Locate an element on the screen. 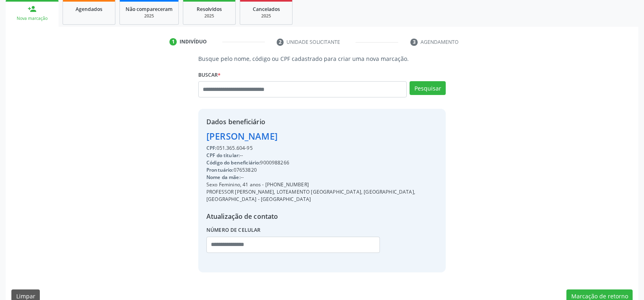 The image size is (644, 300). span: Prontuário: is located at coordinates (220, 170).